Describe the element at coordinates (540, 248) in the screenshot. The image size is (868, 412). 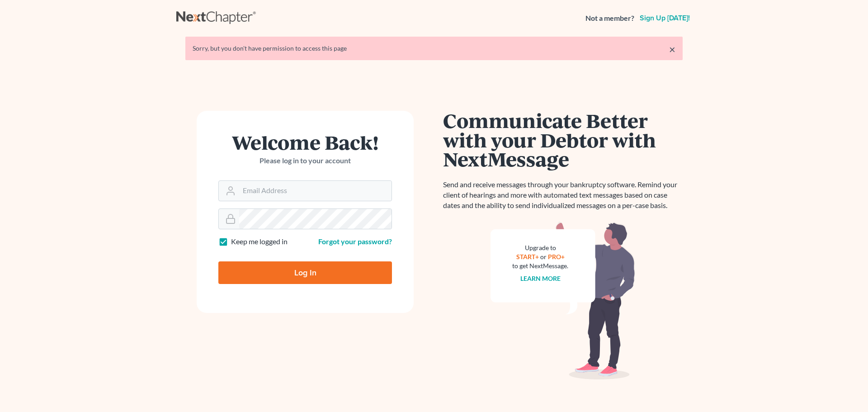
I see `div: Upgrade to` at that location.